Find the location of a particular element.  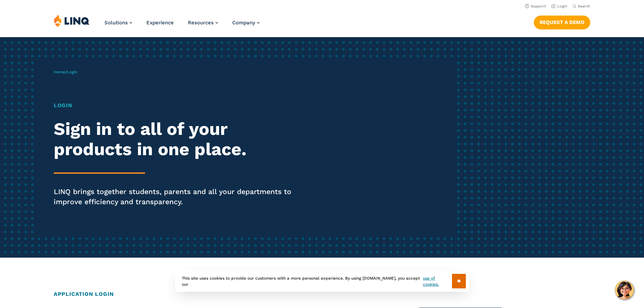

button: Hello, have a question? Let’s chat. is located at coordinates (624, 290).